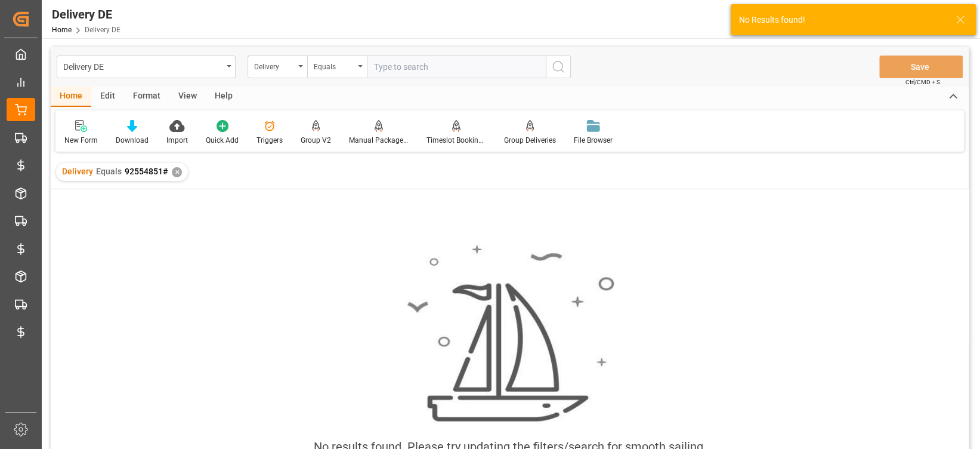  What do you see at coordinates (334, 65) in the screenshot?
I see `div: Equals` at bounding box center [334, 65].